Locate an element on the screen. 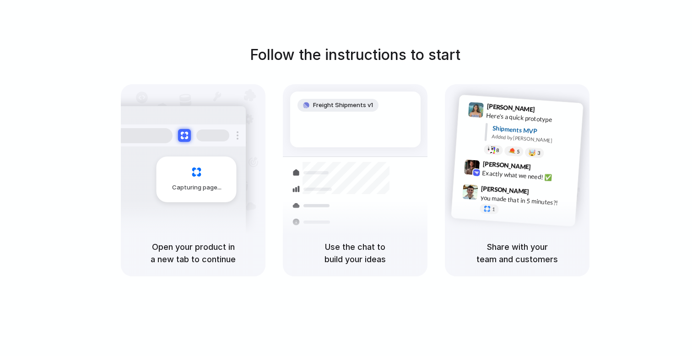 The height and width of the screenshot is (356, 692). div: you made that in 5 minutes?! is located at coordinates (526, 200).